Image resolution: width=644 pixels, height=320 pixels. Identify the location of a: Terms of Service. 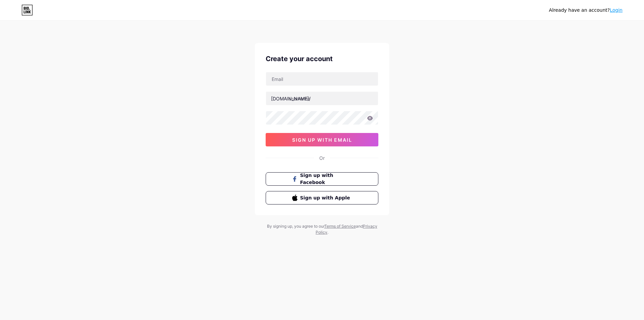
(340, 226).